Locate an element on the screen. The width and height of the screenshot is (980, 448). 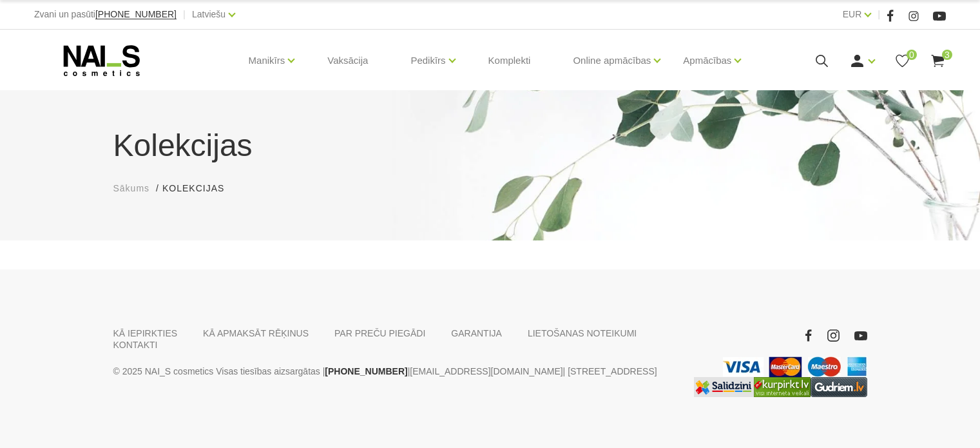
a: Pedikīrs is located at coordinates (428, 61).